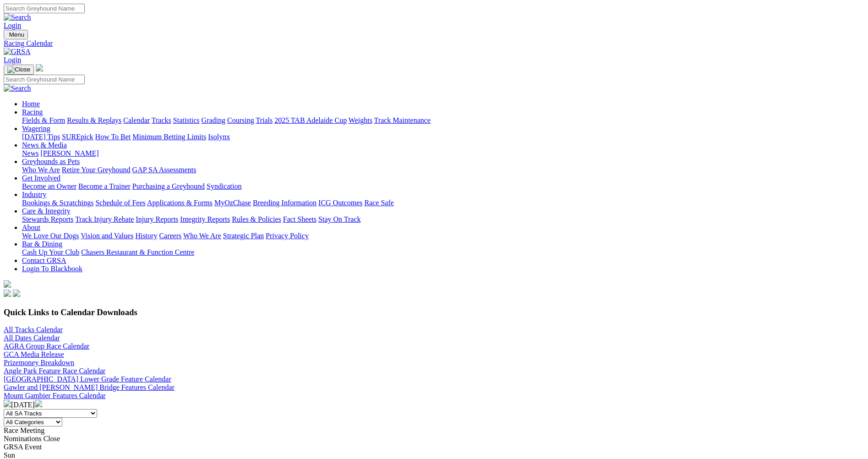 This screenshot has height=459, width=868. Describe the element at coordinates (58, 203) in the screenshot. I see `a: Bookings & Scratchings` at that location.